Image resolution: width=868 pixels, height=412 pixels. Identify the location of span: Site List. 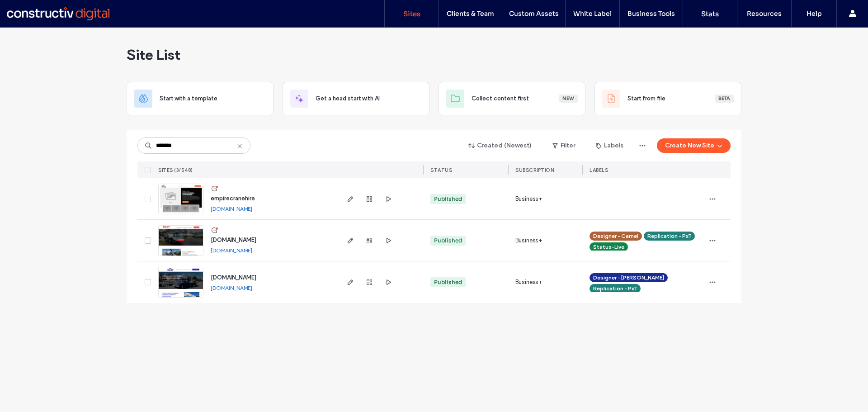
(153, 55).